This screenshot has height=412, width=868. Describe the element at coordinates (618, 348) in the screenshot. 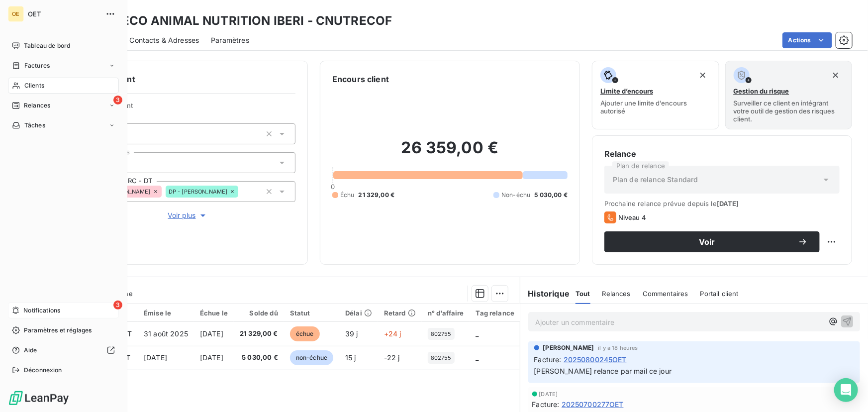

I see `span: il y a 18 heures` at that location.